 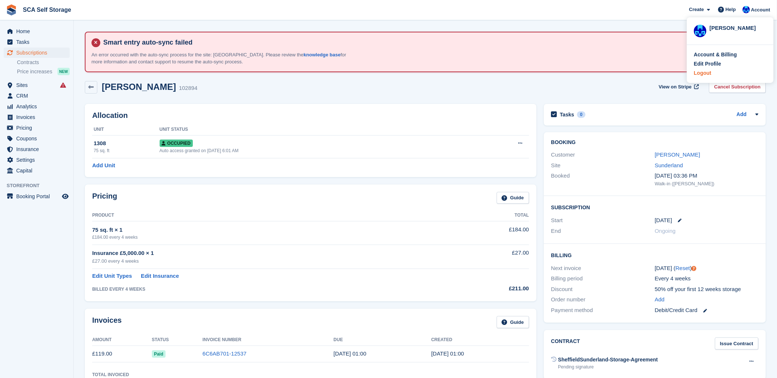 What do you see at coordinates (269, 289) in the screenshot?
I see `div: BILLED EVERY 4 WEEKS` at bounding box center [269, 289].